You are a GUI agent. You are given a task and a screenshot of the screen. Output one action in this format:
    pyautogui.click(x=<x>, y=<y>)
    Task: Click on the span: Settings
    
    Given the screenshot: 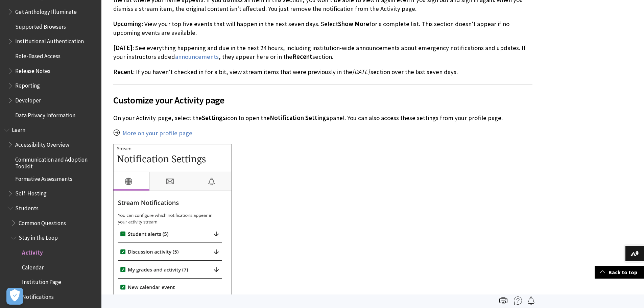 What is the action you would take?
    pyautogui.click(x=213, y=117)
    